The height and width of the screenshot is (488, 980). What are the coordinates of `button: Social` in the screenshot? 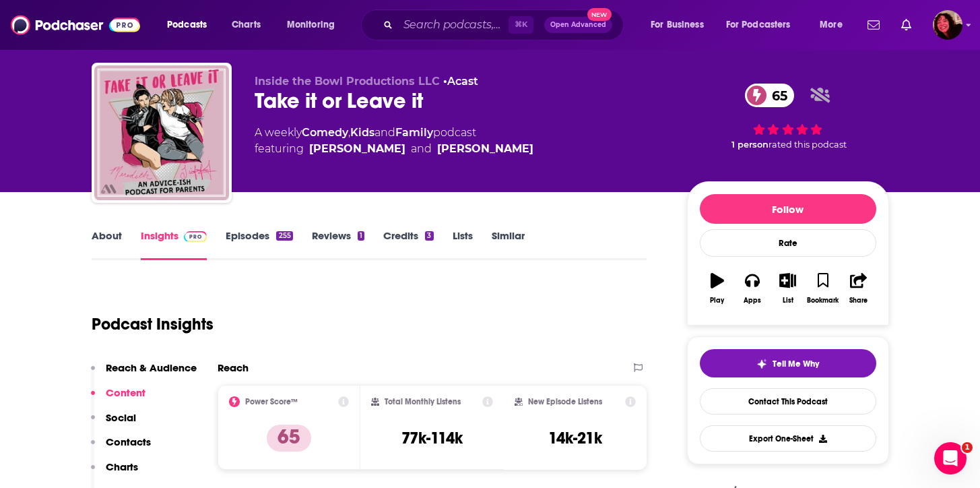 It's located at (113, 423).